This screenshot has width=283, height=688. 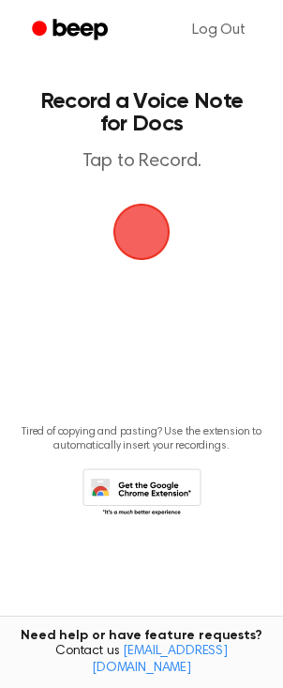 I want to click on p: Tired of copying and pasting? Use the extension to automatically insert your recordings., so click(x=142, y=439).